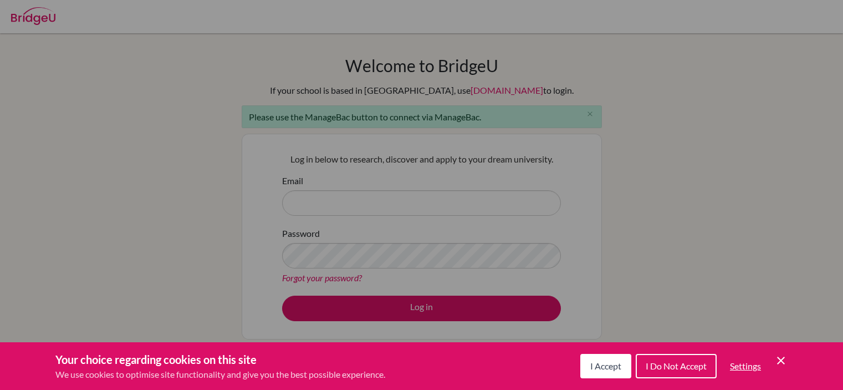 This screenshot has height=390, width=843. What do you see at coordinates (745, 366) in the screenshot?
I see `button: Settings` at bounding box center [745, 366].